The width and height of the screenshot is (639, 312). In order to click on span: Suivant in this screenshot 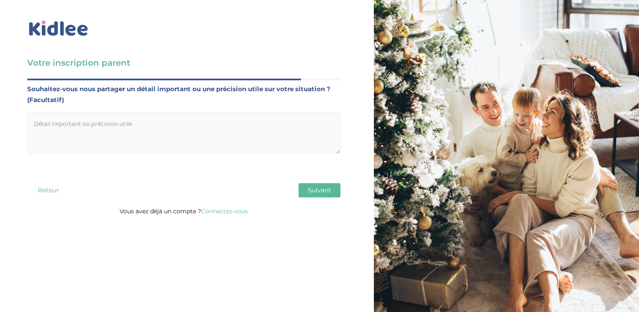, I will do `click(319, 190)`.